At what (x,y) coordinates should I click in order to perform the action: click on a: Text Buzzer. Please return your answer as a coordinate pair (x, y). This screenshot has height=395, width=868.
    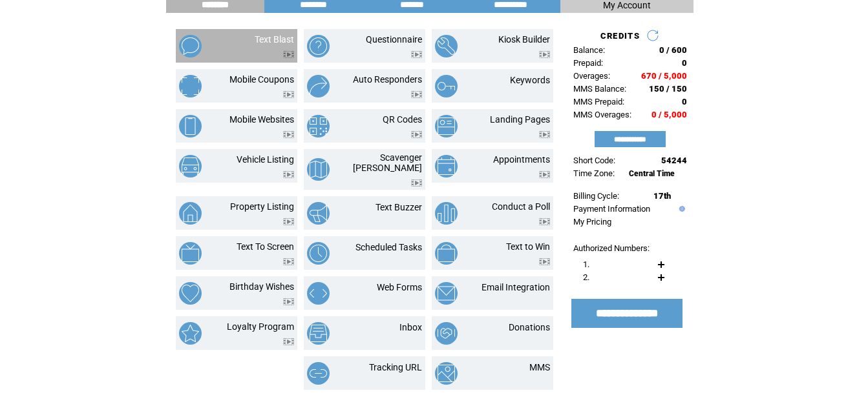
    Looking at the image, I should click on (399, 207).